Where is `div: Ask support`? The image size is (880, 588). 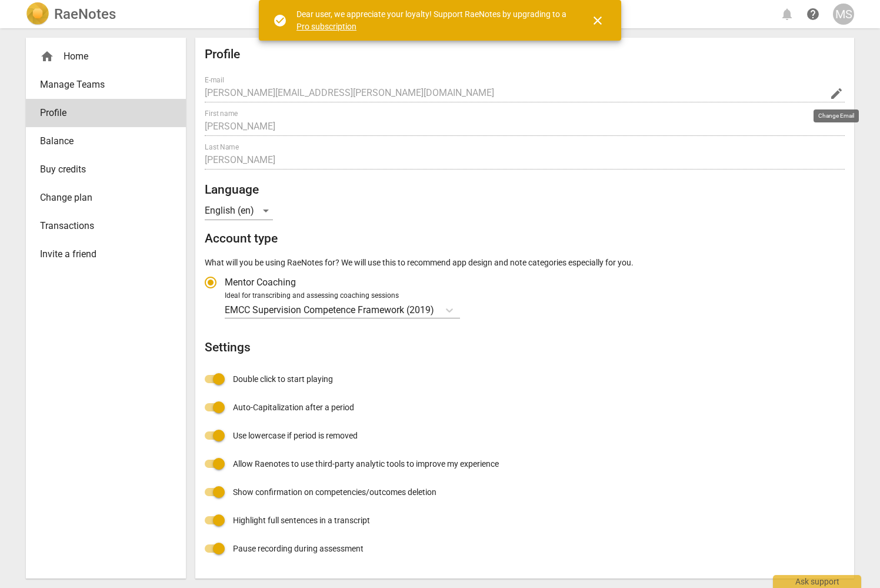 div: Ask support is located at coordinates (818, 581).